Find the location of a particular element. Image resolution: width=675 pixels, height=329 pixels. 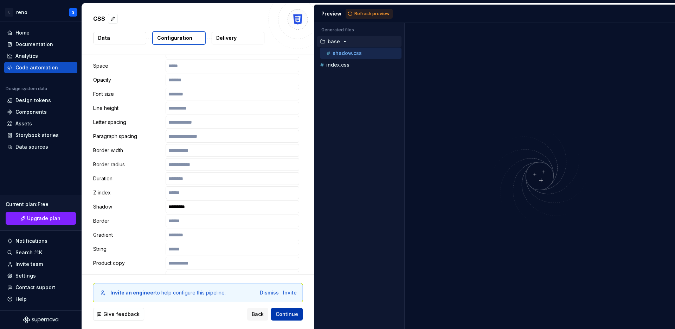

button: Dismiss is located at coordinates (269, 292).